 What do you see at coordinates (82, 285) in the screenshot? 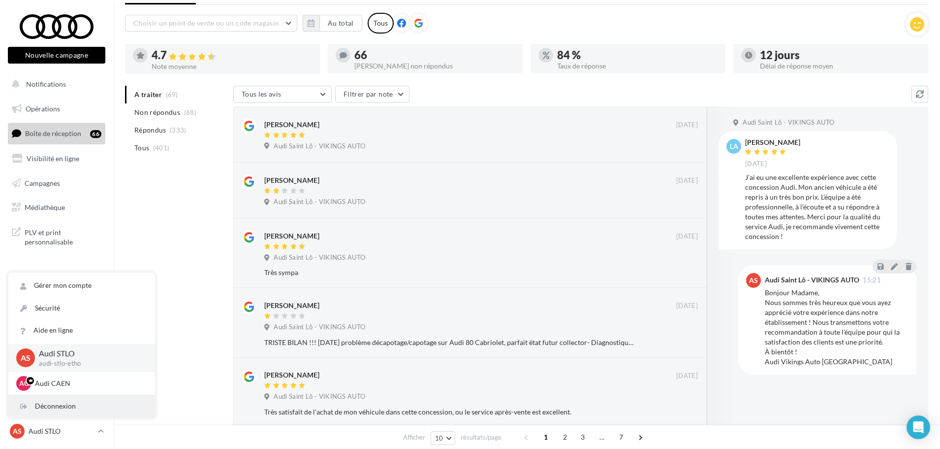
I see `a: Gérer mon compte` at bounding box center [82, 285].